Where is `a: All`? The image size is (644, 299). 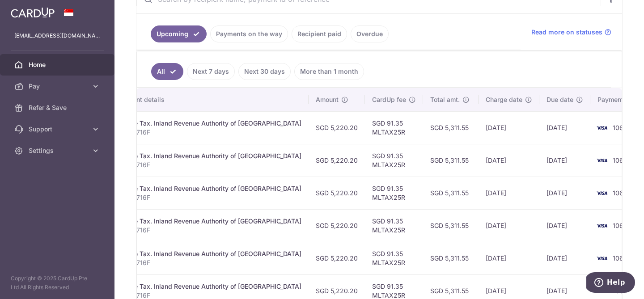 a: All is located at coordinates (167, 71).